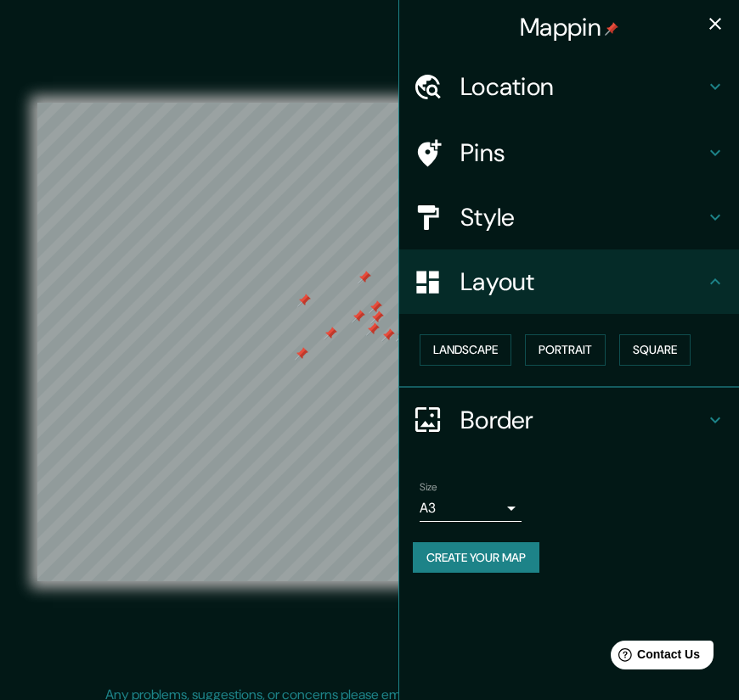  I want to click on h4: Location, so click(582, 87).